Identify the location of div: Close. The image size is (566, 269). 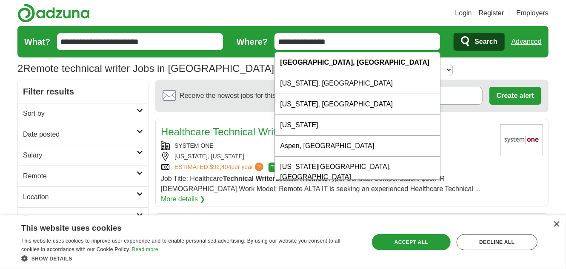
(556, 224).